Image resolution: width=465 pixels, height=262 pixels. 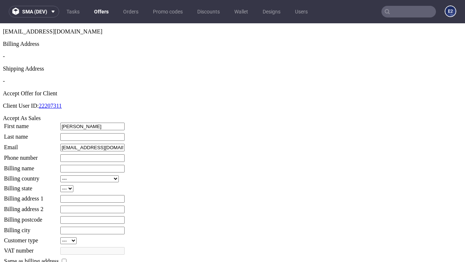 I want to click on div: Shipping Address, so click(x=233, y=45).